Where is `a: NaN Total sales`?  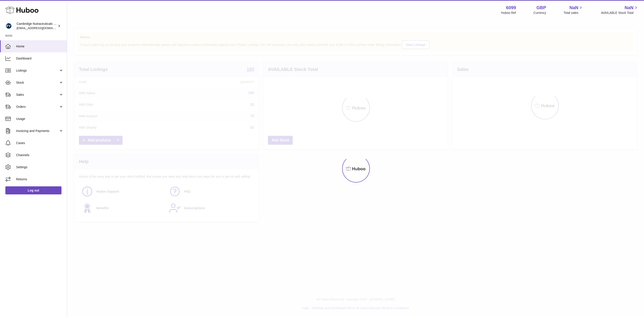 a: NaN Total sales is located at coordinates (574, 10).